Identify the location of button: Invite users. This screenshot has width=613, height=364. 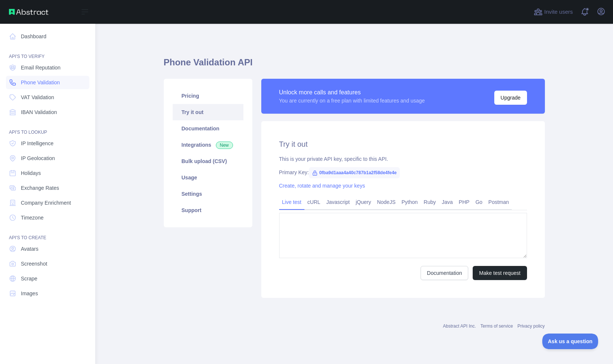
(553, 12).